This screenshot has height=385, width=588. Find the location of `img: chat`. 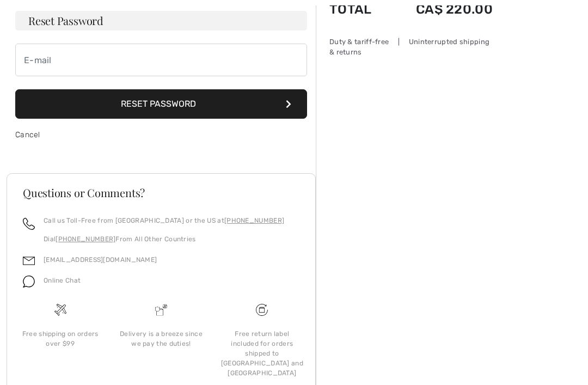

img: chat is located at coordinates (29, 281).